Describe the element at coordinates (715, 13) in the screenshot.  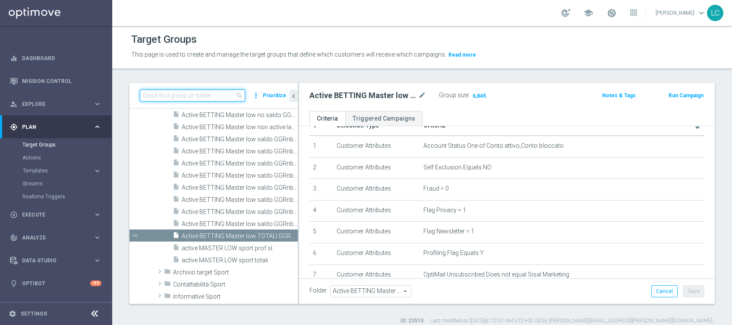
I see `div: LC` at that location.